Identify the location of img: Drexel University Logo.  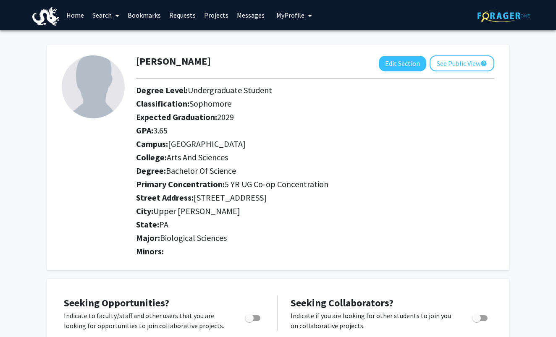
(46, 16).